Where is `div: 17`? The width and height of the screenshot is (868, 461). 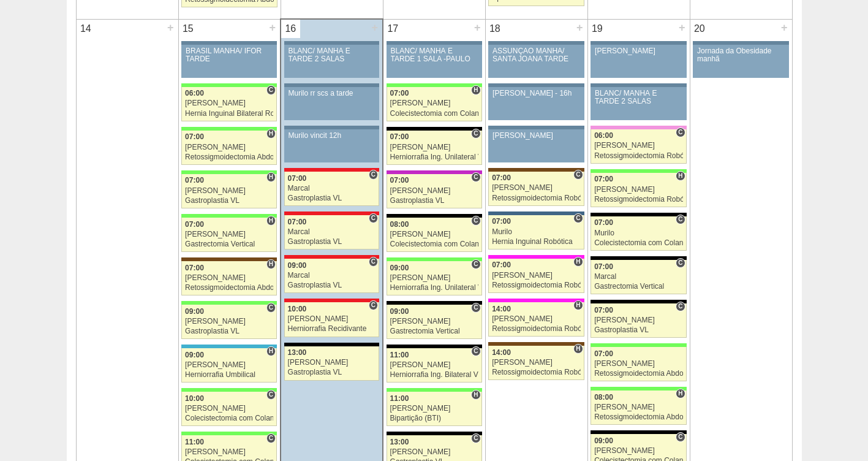 div: 17 is located at coordinates (393, 29).